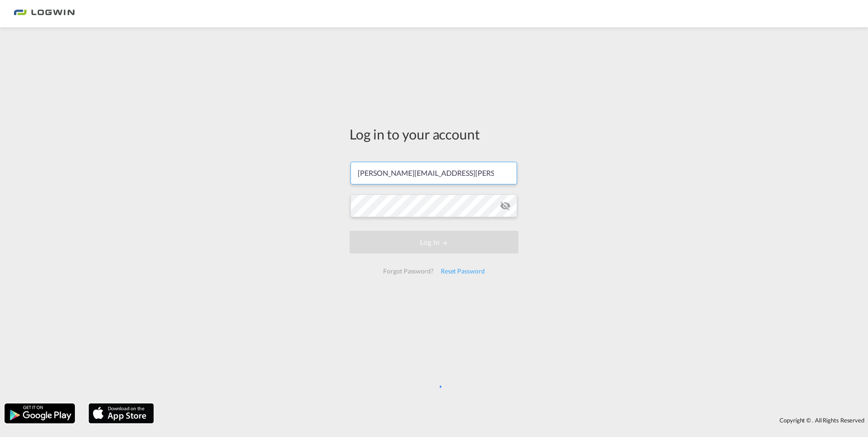 The image size is (868, 437). What do you see at coordinates (433, 173) in the screenshot?
I see `input: Enter email/phone number` at bounding box center [433, 173].